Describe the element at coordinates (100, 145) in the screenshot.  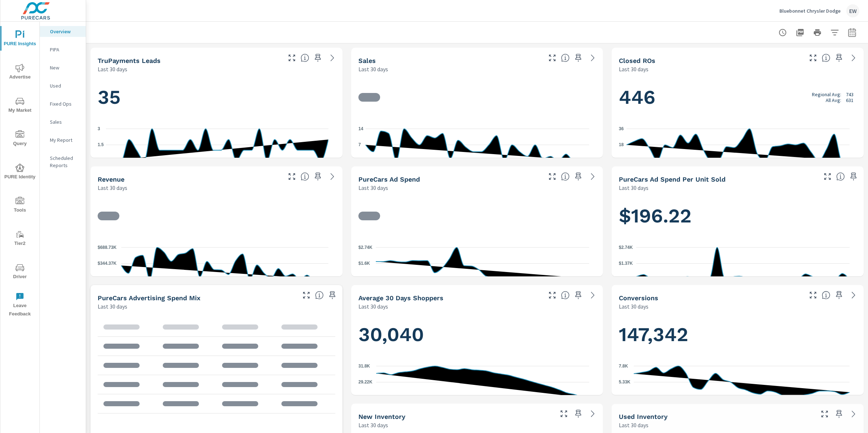
I see `text: 1.5` at that location.